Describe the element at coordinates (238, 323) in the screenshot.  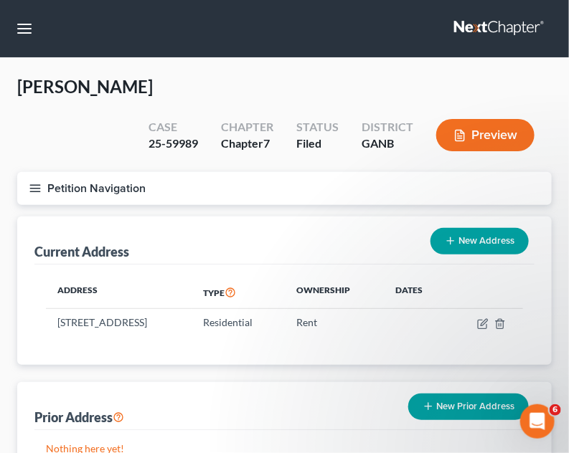
I see `td: Residential` at that location.